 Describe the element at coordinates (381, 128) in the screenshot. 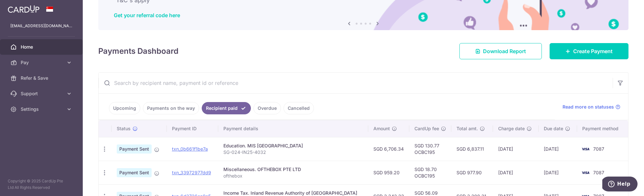

I see `span: Amount` at that location.